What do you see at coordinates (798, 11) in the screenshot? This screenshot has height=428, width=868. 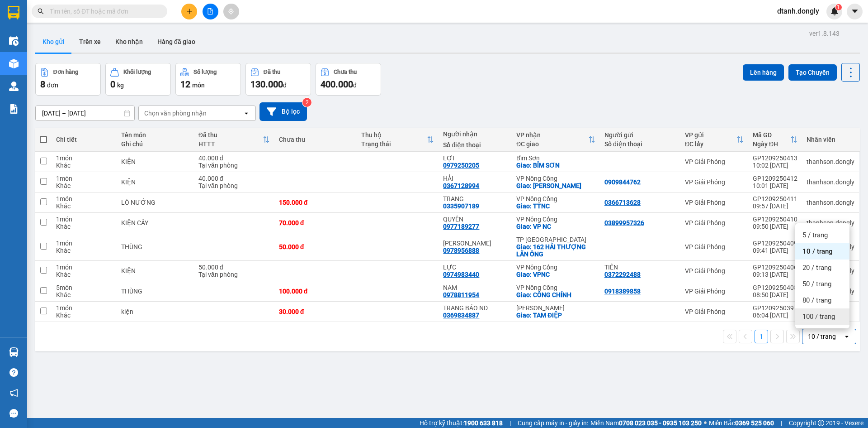 I see `span: dtanh.dongly` at bounding box center [798, 11].